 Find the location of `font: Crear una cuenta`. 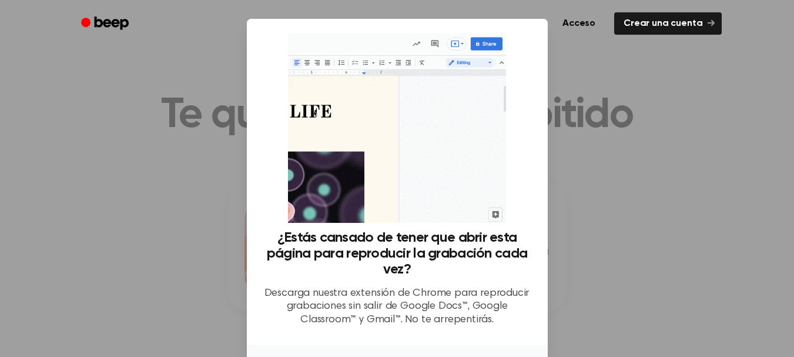

font: Crear una cuenta is located at coordinates (663, 24).